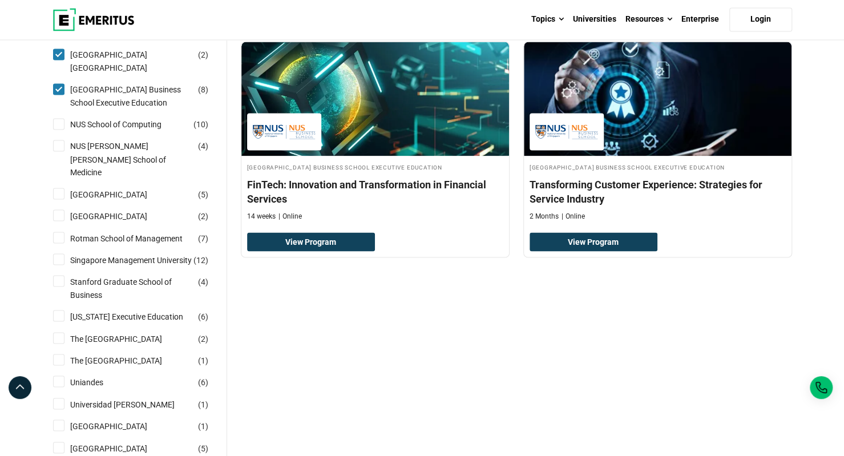  I want to click on a: Finance Course by National University of Singapore Business School Executive Education - National..., so click(375, 134).